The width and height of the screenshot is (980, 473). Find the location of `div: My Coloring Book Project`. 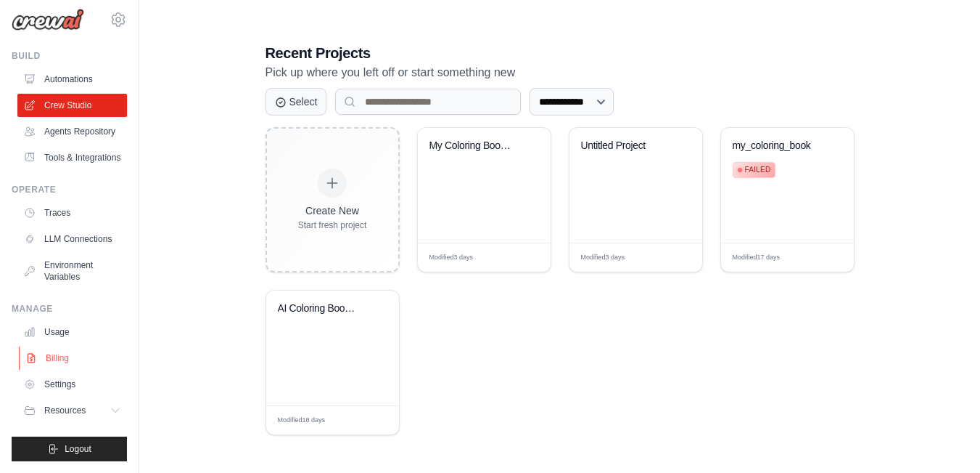

div: My Coloring Book Project is located at coordinates (473, 146).